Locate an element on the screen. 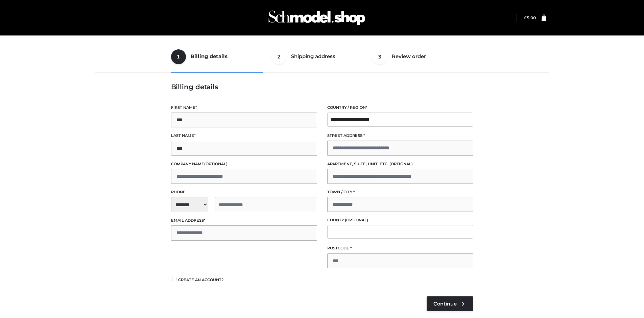  img: Schmodel Admin 964 is located at coordinates (317, 18).